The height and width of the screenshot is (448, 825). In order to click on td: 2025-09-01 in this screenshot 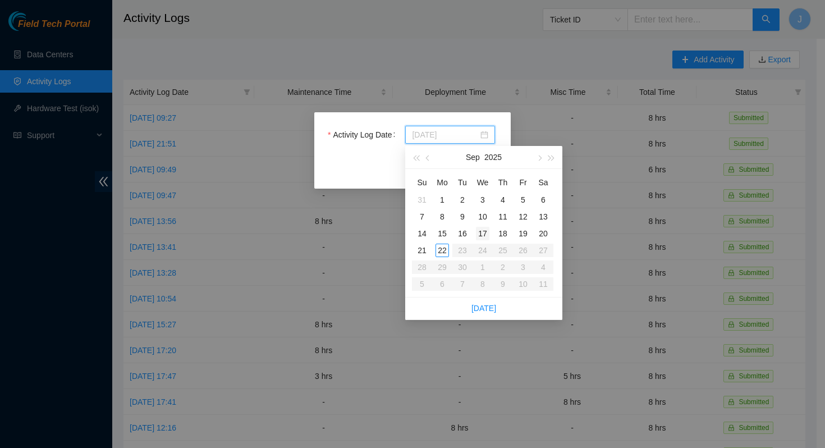, I will do `click(442, 200)`.